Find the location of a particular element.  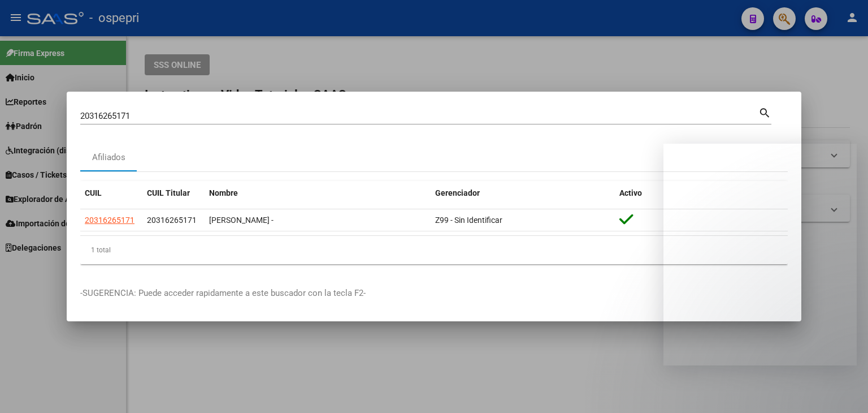

datatable-header-cell: Gerenciador is located at coordinates (523, 192).